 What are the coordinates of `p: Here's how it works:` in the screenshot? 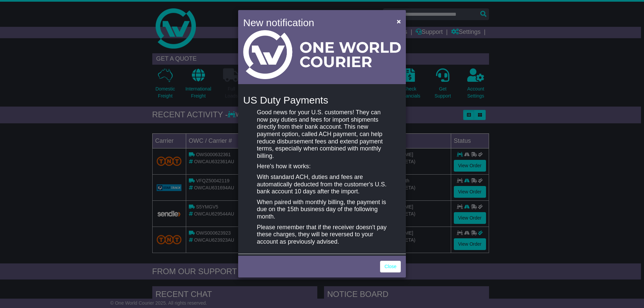 It's located at (322, 166).